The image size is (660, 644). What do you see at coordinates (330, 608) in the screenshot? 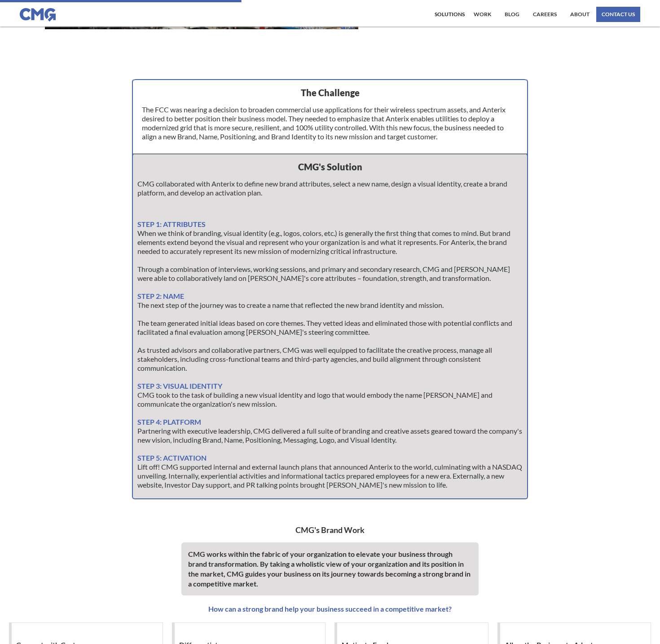
I see `strong: How can a strong brand help your business succeed in a competitive market?` at bounding box center [330, 608].